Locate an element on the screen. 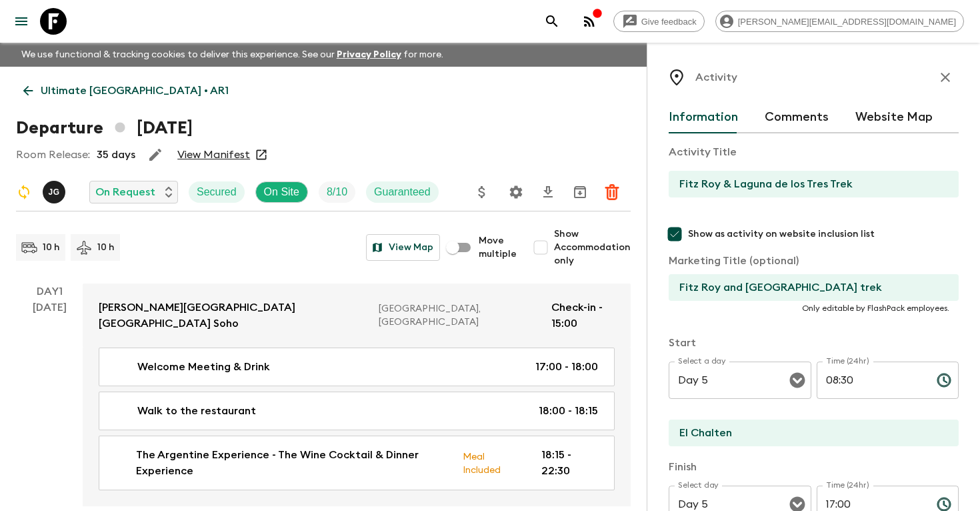 The width and height of the screenshot is (980, 511). button: Download CSV is located at coordinates (548, 192).